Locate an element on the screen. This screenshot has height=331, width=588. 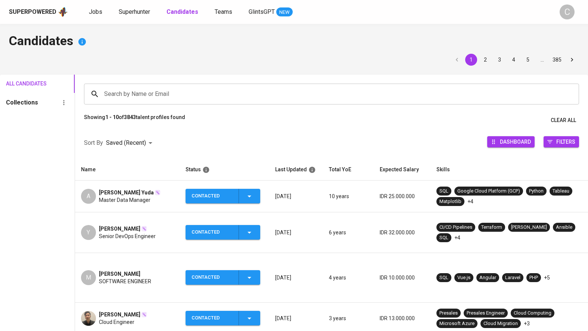
div: Matplotlib is located at coordinates (451, 202).